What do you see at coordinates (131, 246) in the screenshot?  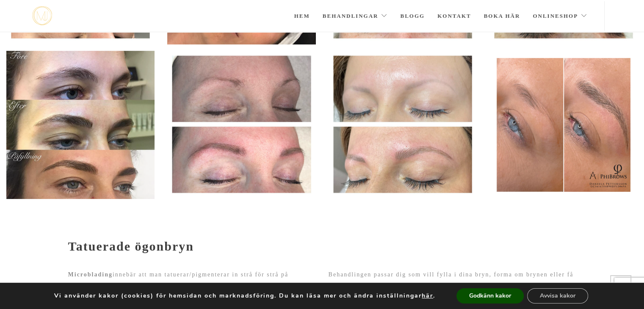 I see `strong: Tatuerade ögonbryn` at bounding box center [131, 246].